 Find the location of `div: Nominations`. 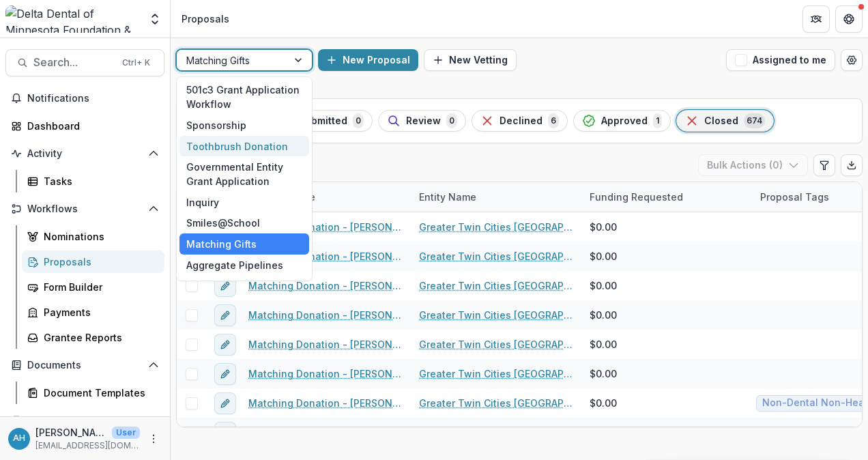

div: Nominations is located at coordinates (98, 236).